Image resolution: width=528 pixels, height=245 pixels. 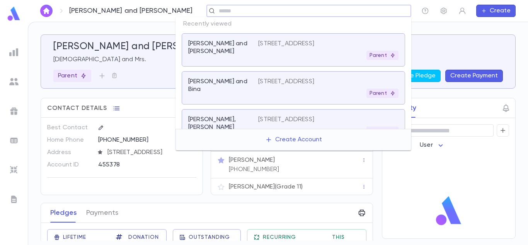 I want to click on div: 455378, so click(x=137, y=164).